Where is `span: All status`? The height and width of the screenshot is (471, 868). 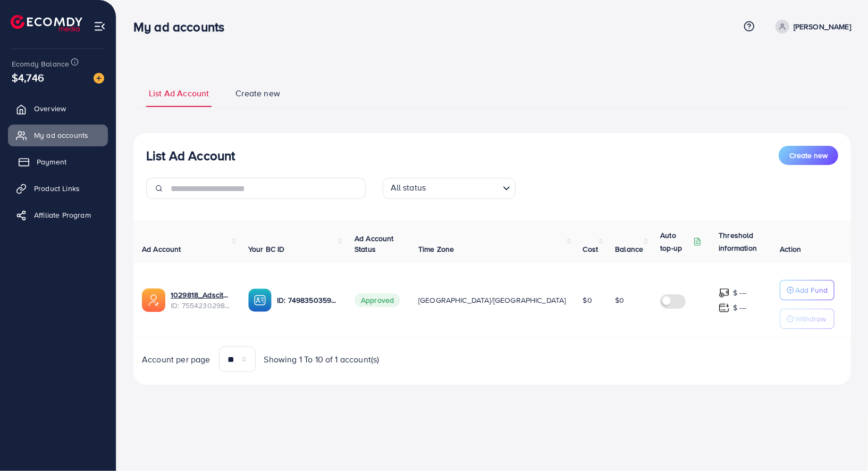 span: All status is located at coordinates (409, 188).